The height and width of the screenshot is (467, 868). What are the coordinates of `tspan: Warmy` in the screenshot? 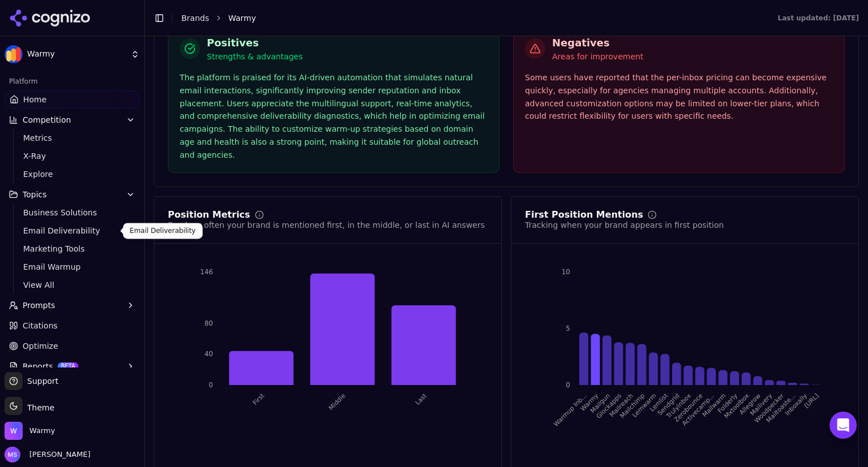 It's located at (590, 402).